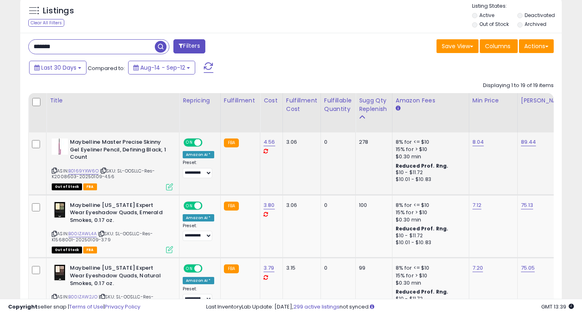  Describe the element at coordinates (302, 105) in the screenshot. I see `div: Fulfillment Cost` at that location.